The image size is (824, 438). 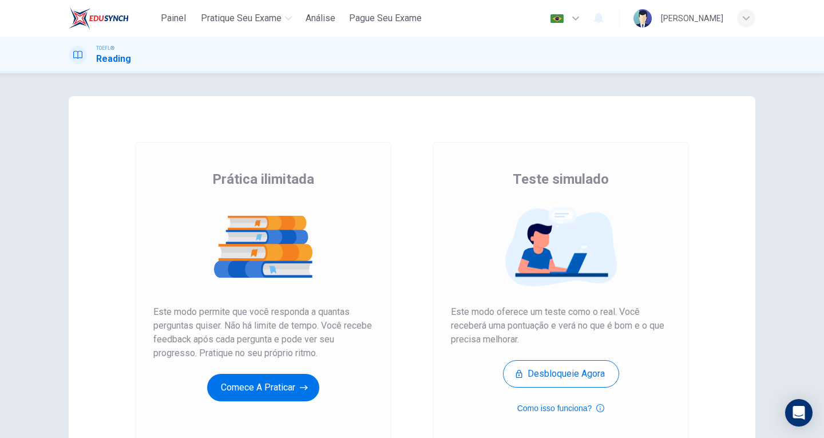 What do you see at coordinates (105, 48) in the screenshot?
I see `span: TOEFL®` at bounding box center [105, 48].